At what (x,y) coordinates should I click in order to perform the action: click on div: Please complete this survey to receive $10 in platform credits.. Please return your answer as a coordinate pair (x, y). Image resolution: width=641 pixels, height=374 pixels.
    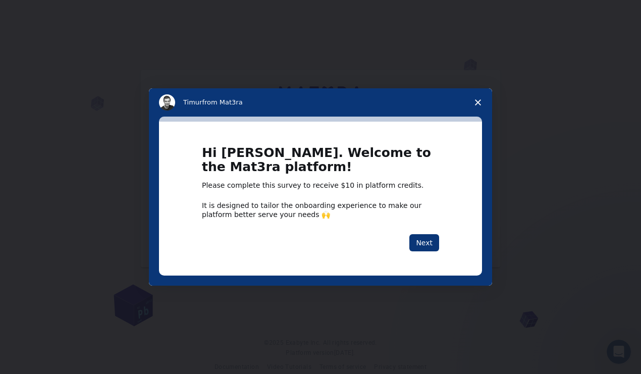
    Looking at the image, I should click on (320, 186).